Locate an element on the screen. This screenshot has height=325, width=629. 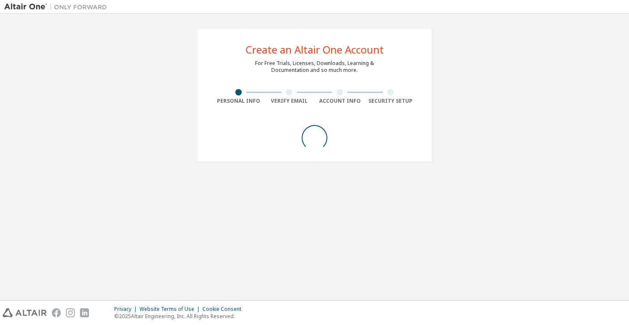
img: Altair One is located at coordinates (58, 7).